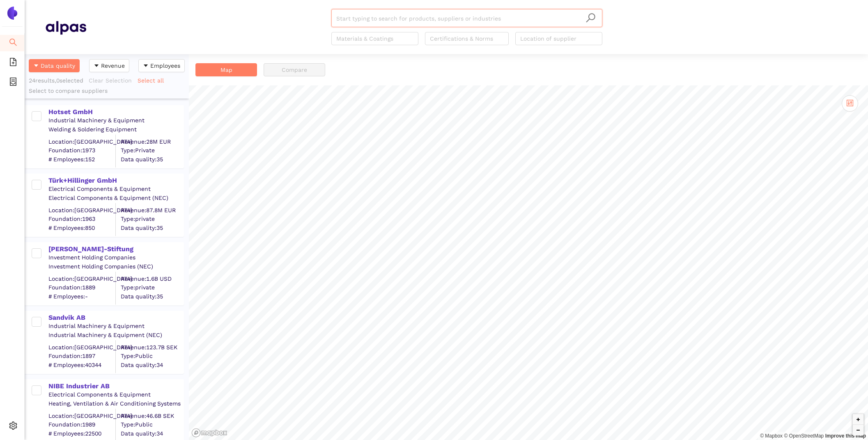 Image resolution: width=868 pixels, height=440 pixels. What do you see at coordinates (859, 430) in the screenshot?
I see `button: Zoom out` at bounding box center [859, 430].